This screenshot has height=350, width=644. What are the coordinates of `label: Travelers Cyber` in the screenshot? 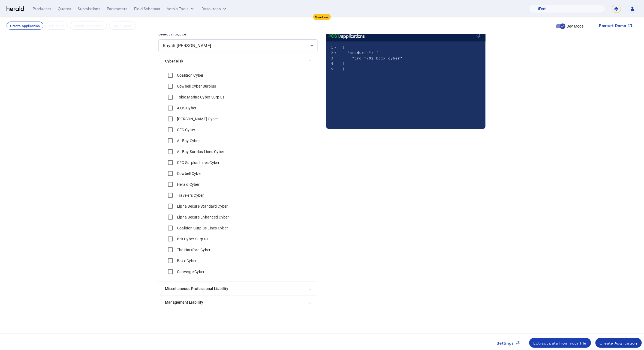 It's located at (190, 195).